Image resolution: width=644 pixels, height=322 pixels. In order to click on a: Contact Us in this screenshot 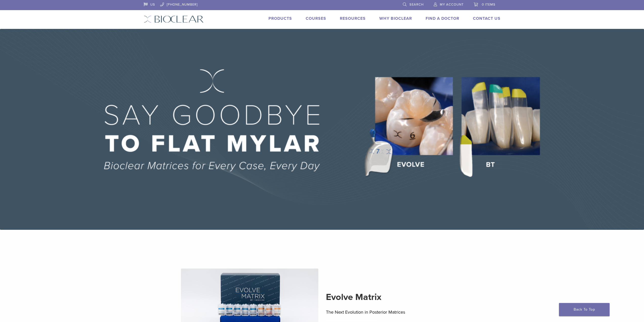, I will do `click(486, 19)`.